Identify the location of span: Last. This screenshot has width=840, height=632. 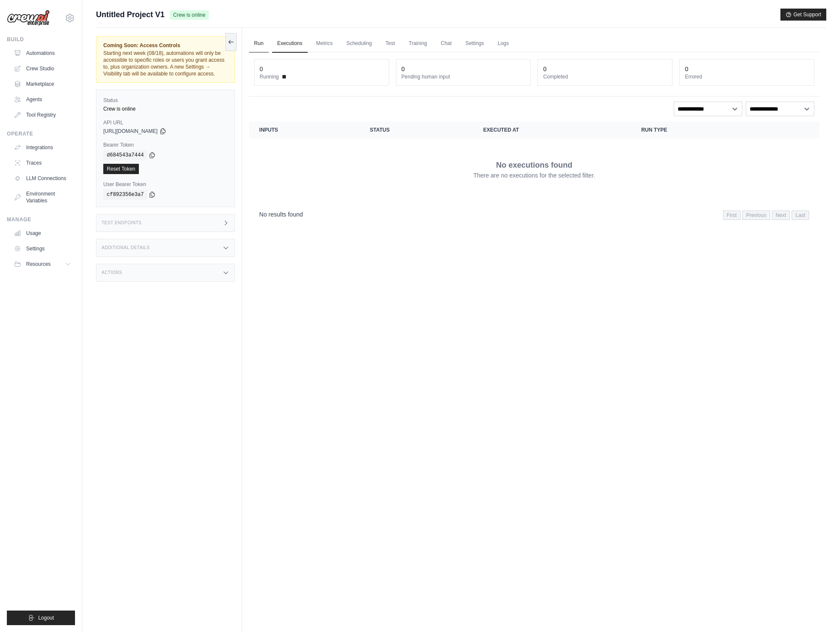
(800, 215).